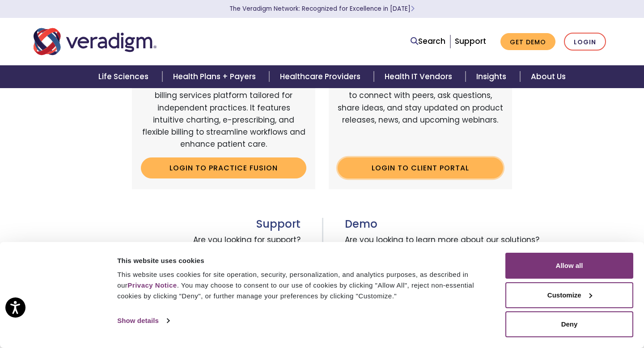 This screenshot has height=348, width=644. What do you see at coordinates (549, 77) in the screenshot?
I see `a: About Us` at bounding box center [549, 77].